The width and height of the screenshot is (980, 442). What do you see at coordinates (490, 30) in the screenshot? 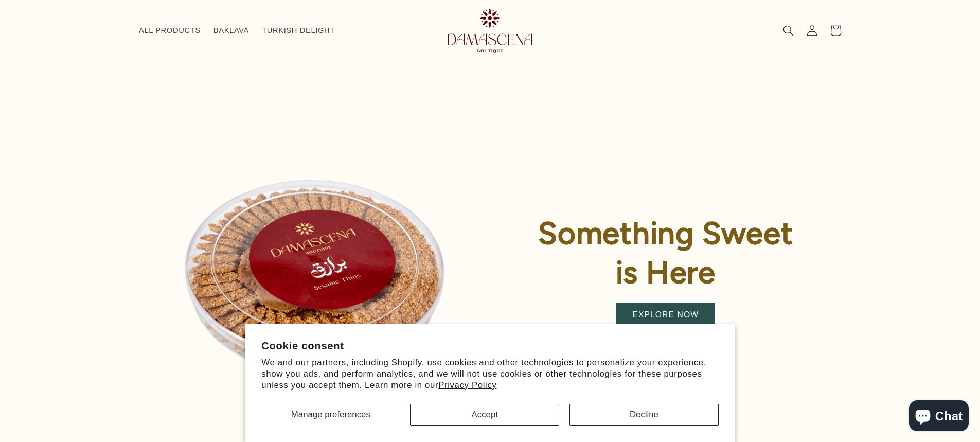
I see `a: Damascena Boutique` at bounding box center [490, 30].